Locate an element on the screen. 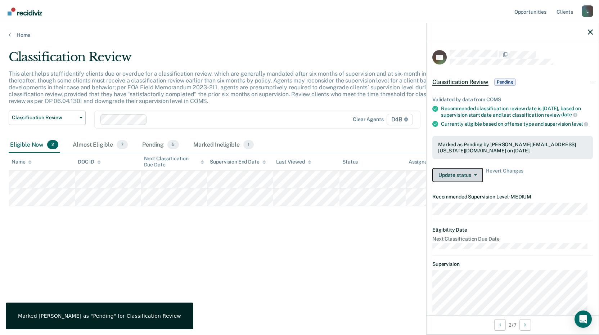 This screenshot has width=599, height=335. div: Clear agents is located at coordinates (368, 119).